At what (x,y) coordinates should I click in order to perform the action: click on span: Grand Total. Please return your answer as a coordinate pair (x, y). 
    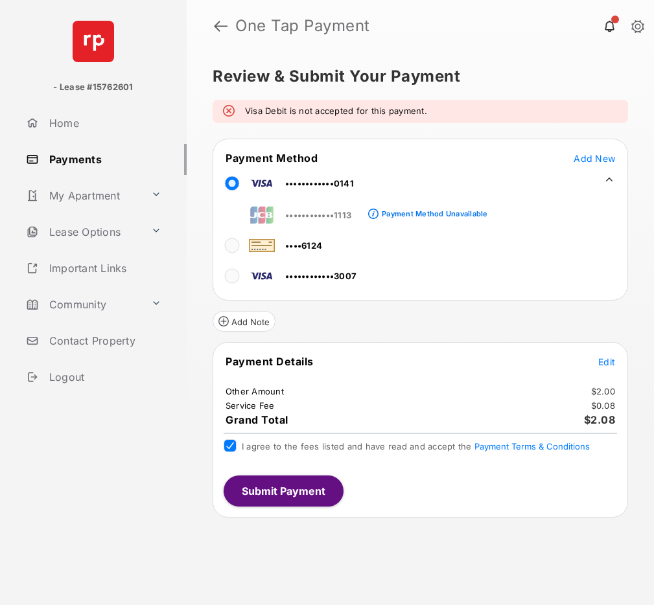
    Looking at the image, I should click on (257, 420).